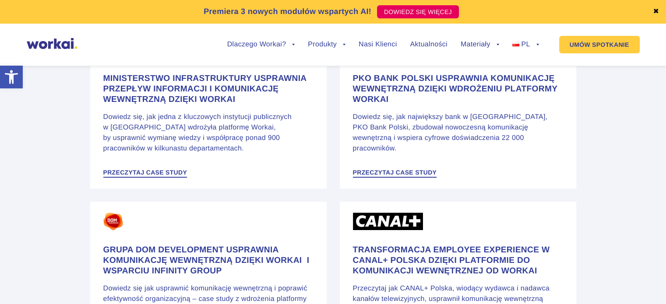 The height and width of the screenshot is (304, 666). I want to click on a: Aktualności, so click(428, 45).